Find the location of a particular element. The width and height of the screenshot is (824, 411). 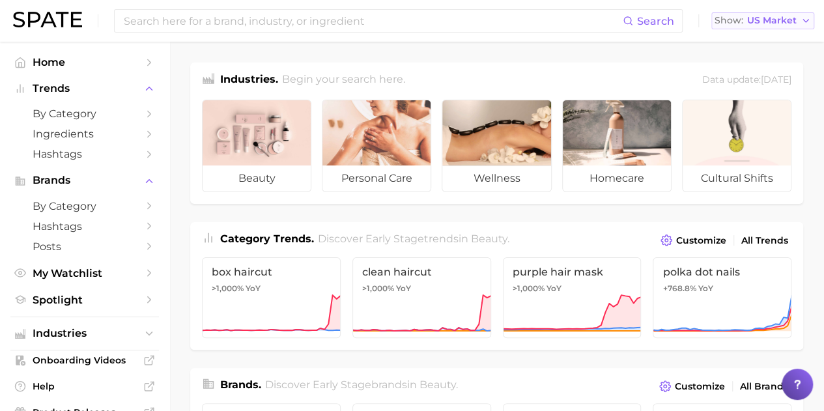

h2: Begin your search here. is located at coordinates (343, 80).